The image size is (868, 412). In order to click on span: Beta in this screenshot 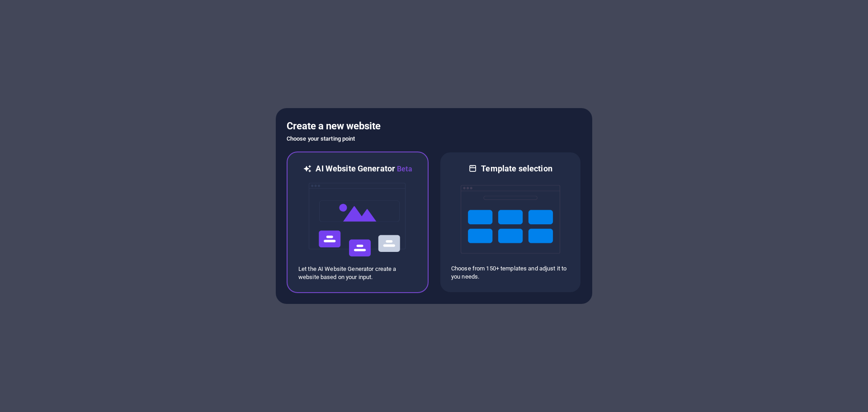, I will do `click(404, 169)`.